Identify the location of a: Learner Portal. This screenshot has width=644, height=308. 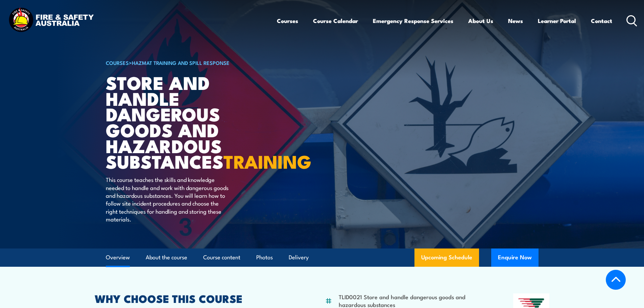
(557, 20).